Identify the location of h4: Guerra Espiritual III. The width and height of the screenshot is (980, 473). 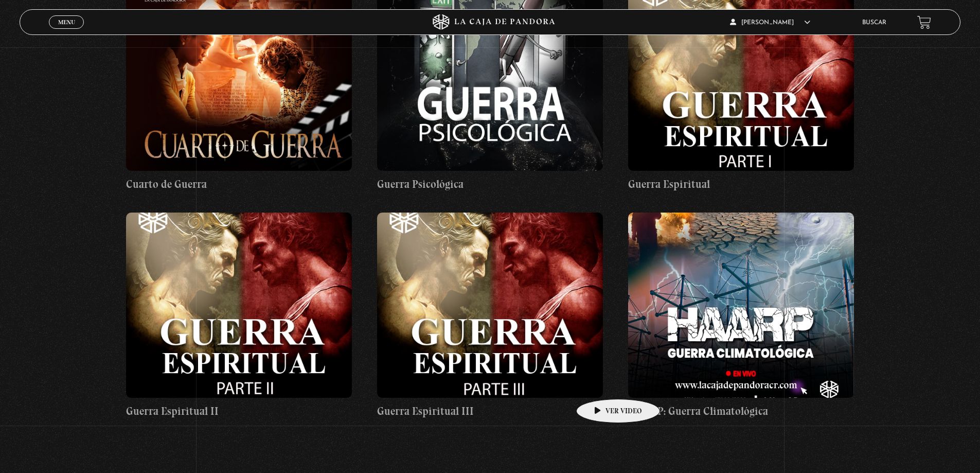
(490, 412).